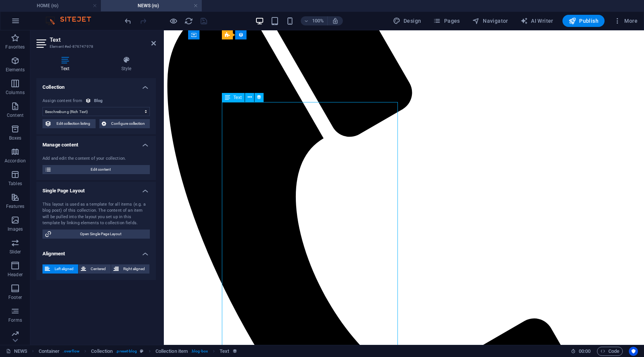  Describe the element at coordinates (60, 269) in the screenshot. I see `button: Left aligned` at that location.